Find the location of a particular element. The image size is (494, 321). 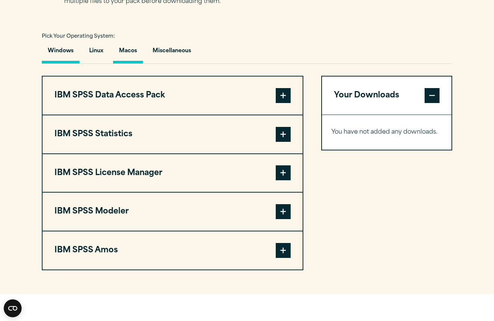

button: IBM SPSS Statistics is located at coordinates (172, 134).